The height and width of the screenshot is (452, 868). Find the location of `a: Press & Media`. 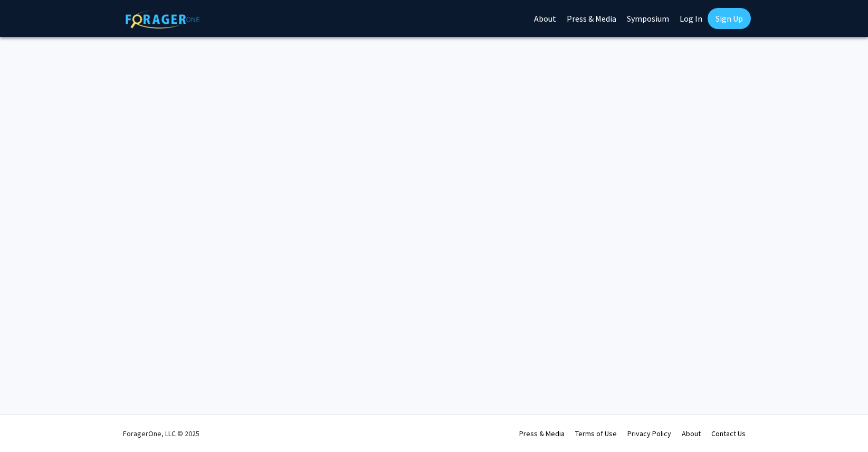

a: Press & Media is located at coordinates (542, 433).